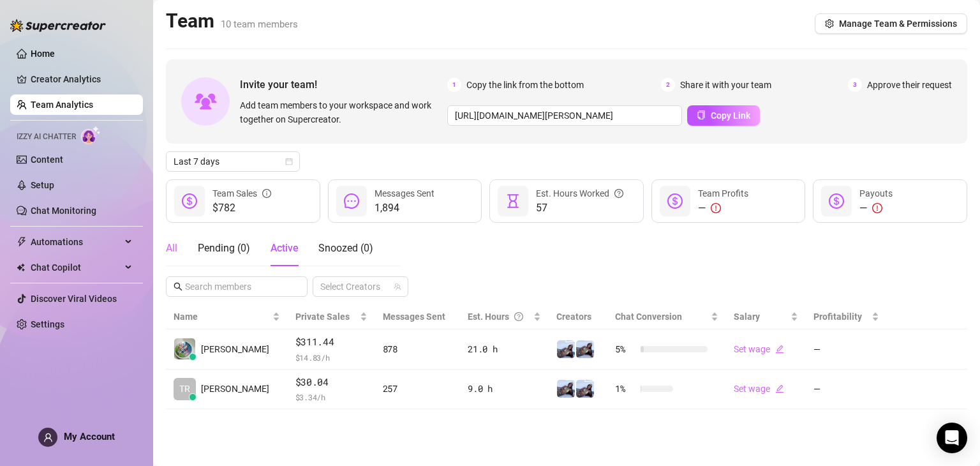  Describe the element at coordinates (21, 242) in the screenshot. I see `span: thunderbolt` at that location.